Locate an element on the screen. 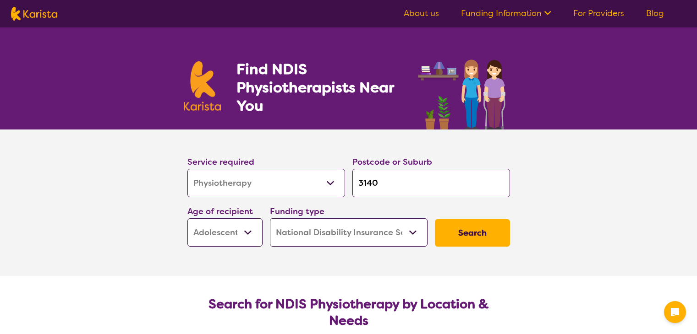 This screenshot has width=697, height=334. a: About us is located at coordinates (421, 13).